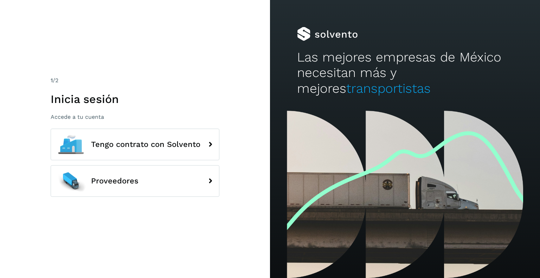 This screenshot has width=540, height=278. I want to click on h1: Inicia sesión, so click(135, 99).